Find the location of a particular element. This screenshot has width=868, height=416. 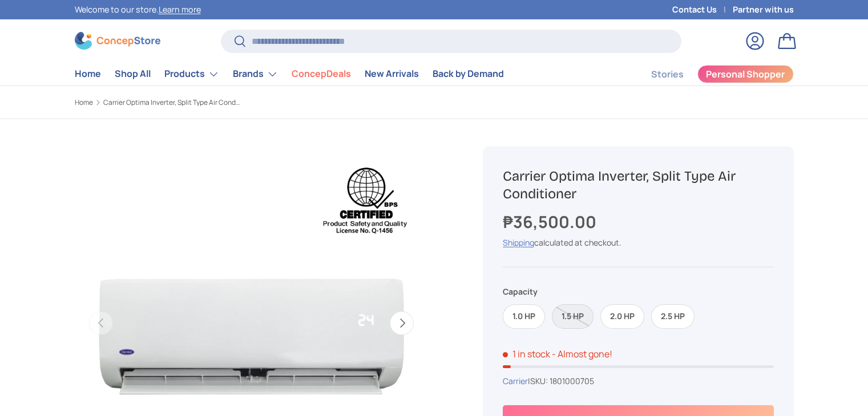

a: Brands is located at coordinates (255, 74).